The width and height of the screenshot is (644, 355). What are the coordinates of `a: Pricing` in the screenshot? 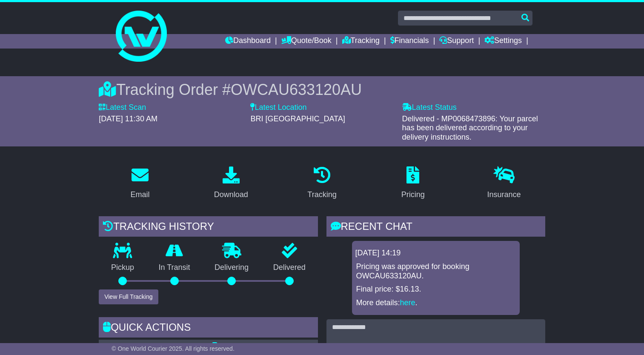 It's located at (413, 183).